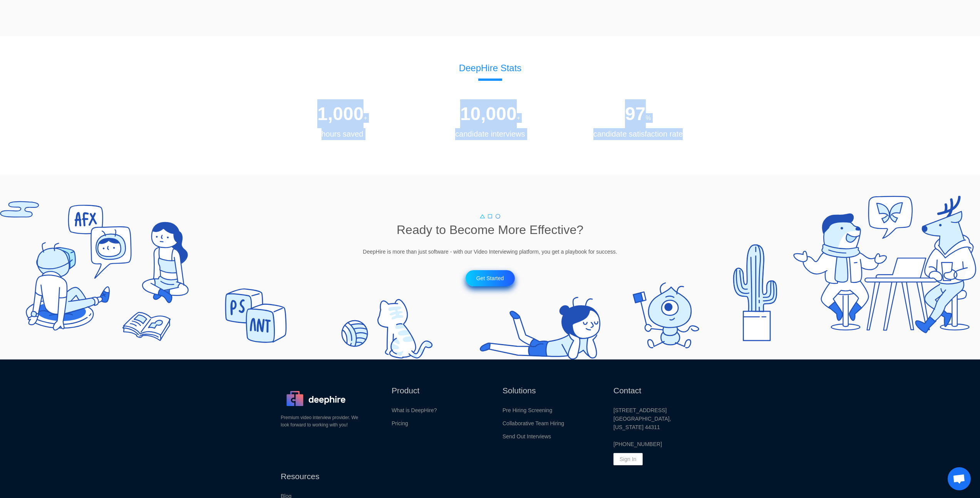 This screenshot has height=498, width=980. I want to click on span: 97, so click(635, 113).